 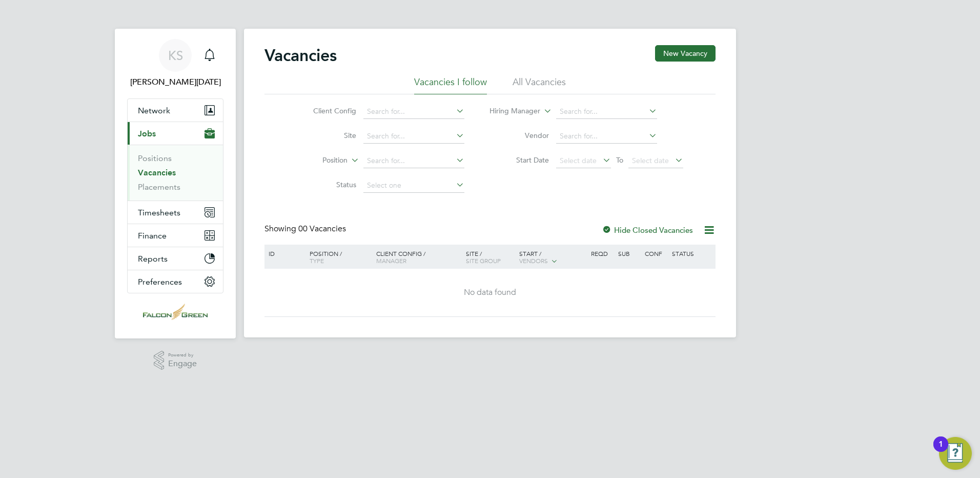 What do you see at coordinates (490, 292) in the screenshot?
I see `div: No data found` at bounding box center [490, 292].